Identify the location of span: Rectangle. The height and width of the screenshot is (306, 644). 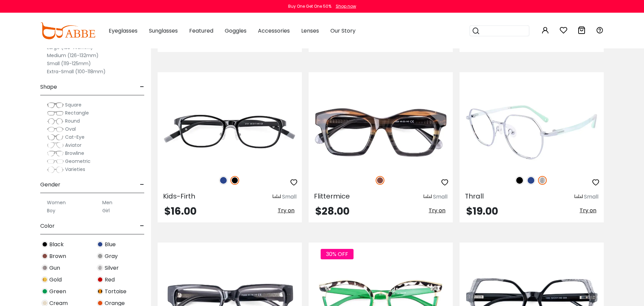
(77, 113).